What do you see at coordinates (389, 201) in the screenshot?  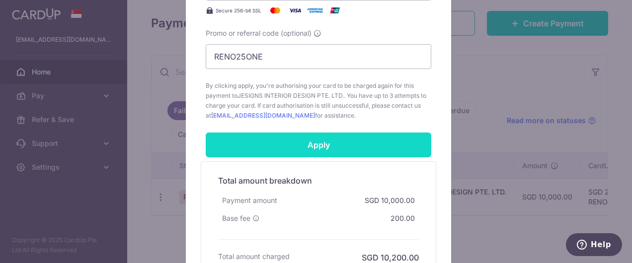 I see `div: SGD 10,000.00` at bounding box center [389, 201].